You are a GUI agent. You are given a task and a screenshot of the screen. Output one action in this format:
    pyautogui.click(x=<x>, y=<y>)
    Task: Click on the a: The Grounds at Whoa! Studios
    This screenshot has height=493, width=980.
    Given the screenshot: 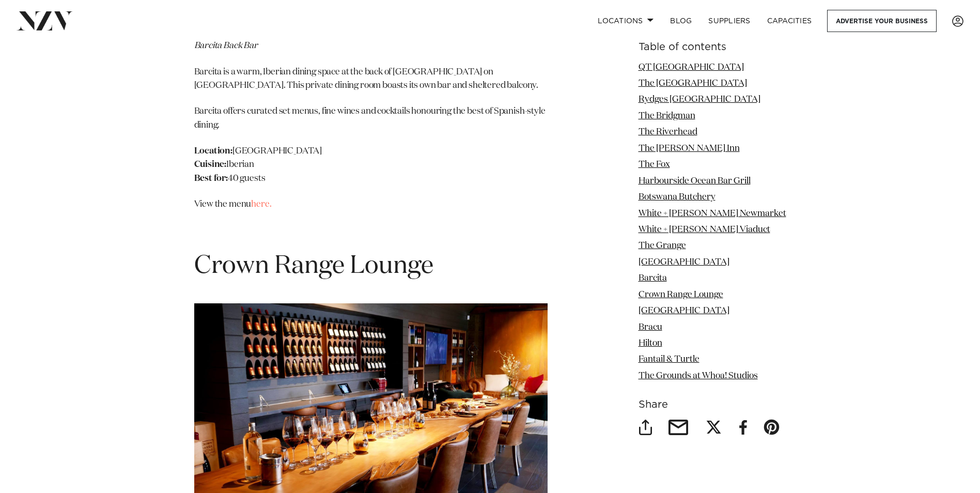 What is the action you would take?
    pyautogui.click(x=698, y=376)
    